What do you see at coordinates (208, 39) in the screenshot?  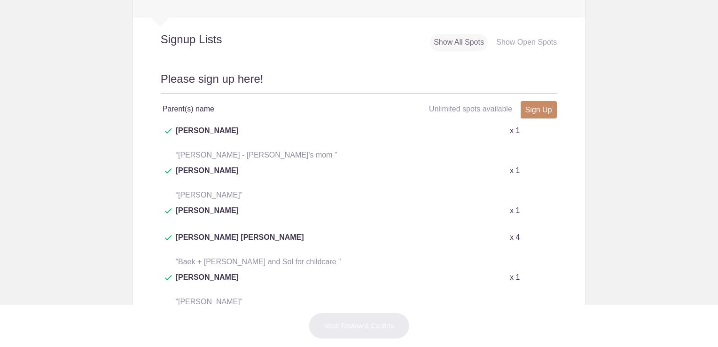 I see `h2: Signup Lists` at bounding box center [208, 39].